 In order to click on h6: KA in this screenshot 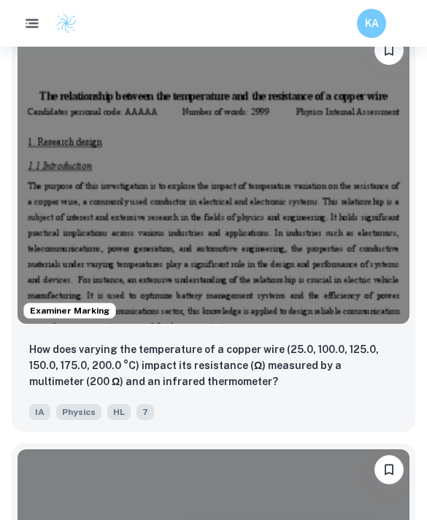, I will do `click(371, 23)`.